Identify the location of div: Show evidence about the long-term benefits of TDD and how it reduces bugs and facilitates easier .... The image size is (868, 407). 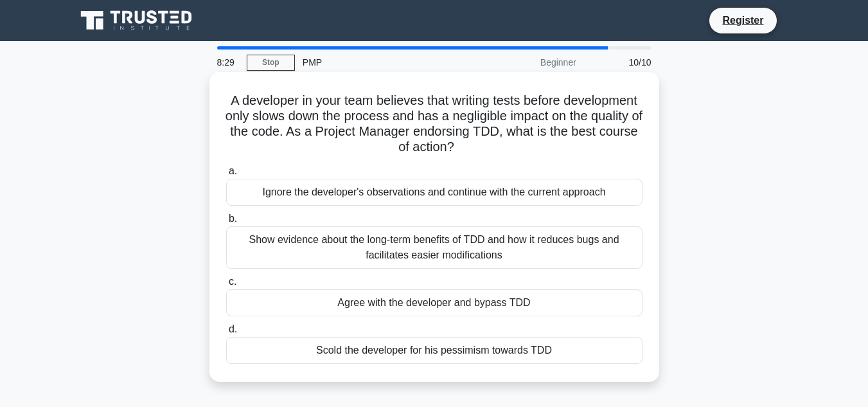
(434, 247).